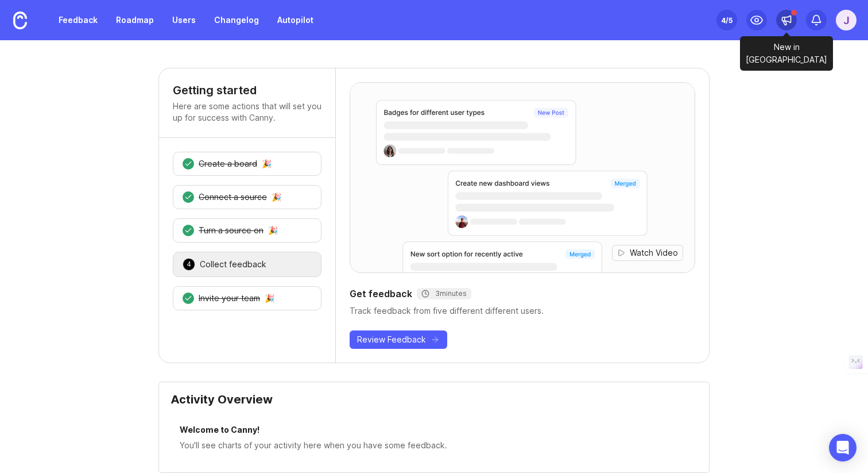 The width and height of the screenshot is (868, 473). I want to click on a: Changelog, so click(237, 20).